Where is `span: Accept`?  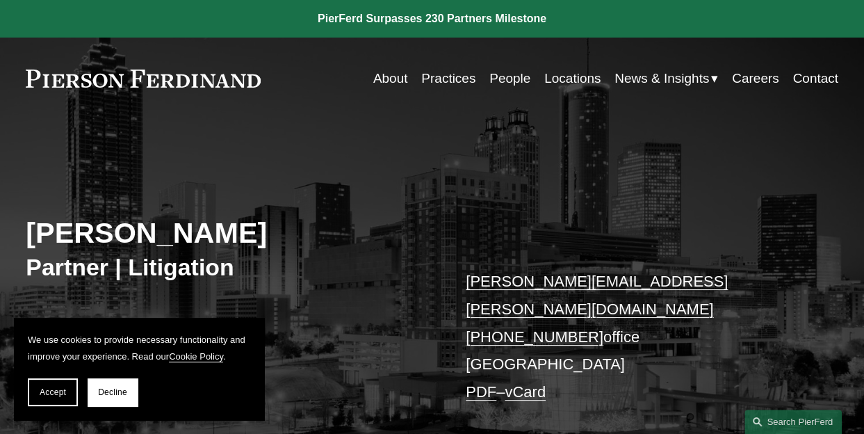
span: Accept is located at coordinates (53, 392).